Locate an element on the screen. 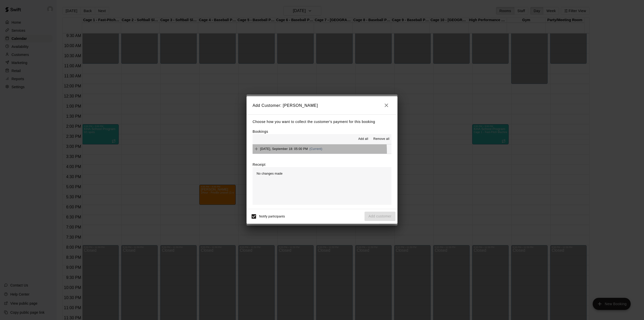 This screenshot has height=320, width=644. label: Receipt is located at coordinates (259, 165).